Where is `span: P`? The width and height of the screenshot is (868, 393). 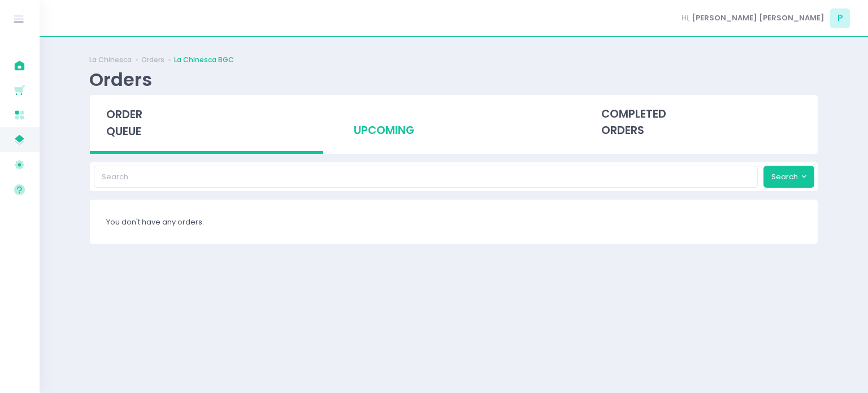 span: P is located at coordinates (840, 18).